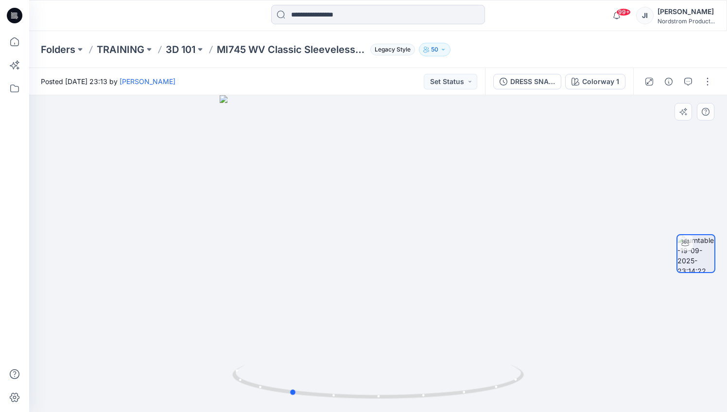 The width and height of the screenshot is (727, 412). What do you see at coordinates (121, 50) in the screenshot?
I see `p: TRAINING` at bounding box center [121, 50].